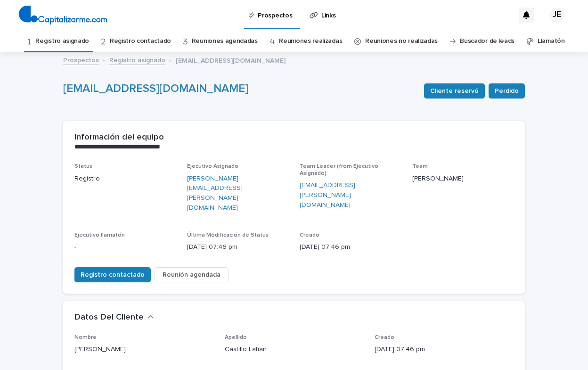 The width and height of the screenshot is (588, 370). Describe the element at coordinates (109, 317) in the screenshot. I see `h2: Datos Del Cliente` at that location.